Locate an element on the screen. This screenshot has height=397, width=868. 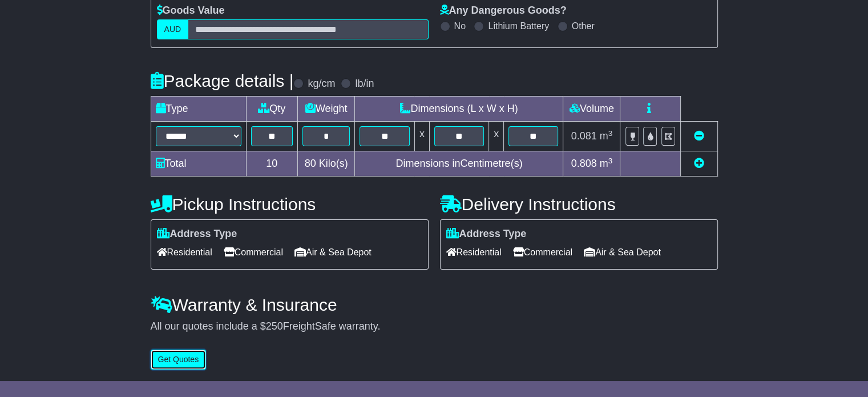
a: Remove this item is located at coordinates (700, 136).